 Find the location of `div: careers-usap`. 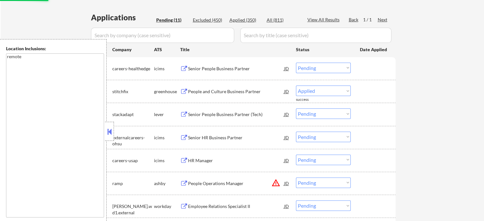

div: careers-usap is located at coordinates (133, 161).